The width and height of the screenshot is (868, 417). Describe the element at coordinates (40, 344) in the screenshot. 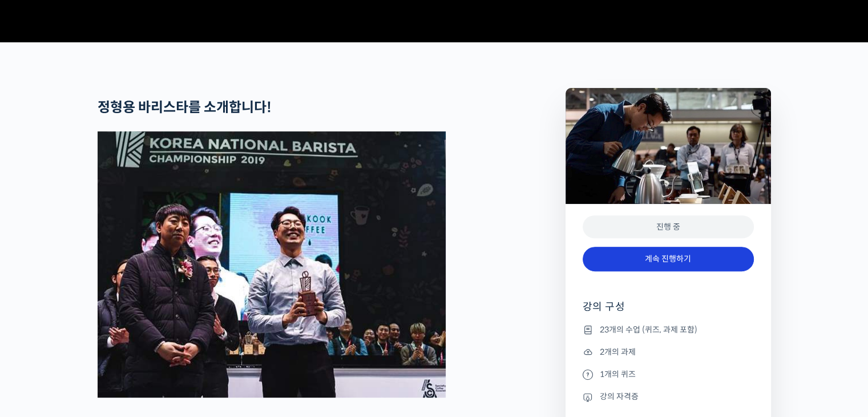

I see `span: 홈` at that location.